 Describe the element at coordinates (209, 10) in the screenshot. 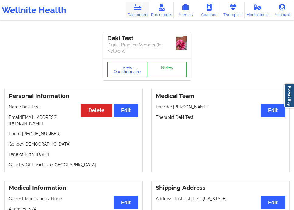

I see `a: Coaches` at that location.